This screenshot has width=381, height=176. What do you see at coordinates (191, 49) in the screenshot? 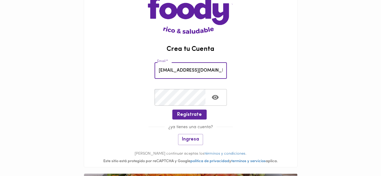
I see `h2: Crea tu Cuenta` at bounding box center [191, 49].